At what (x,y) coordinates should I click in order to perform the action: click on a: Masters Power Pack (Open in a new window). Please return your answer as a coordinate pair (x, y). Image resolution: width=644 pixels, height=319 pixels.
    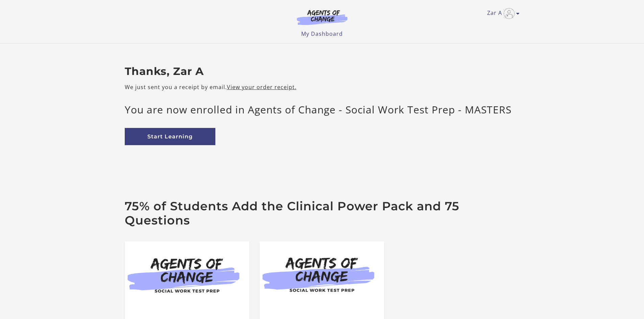
    Looking at the image, I should click on (187, 275).